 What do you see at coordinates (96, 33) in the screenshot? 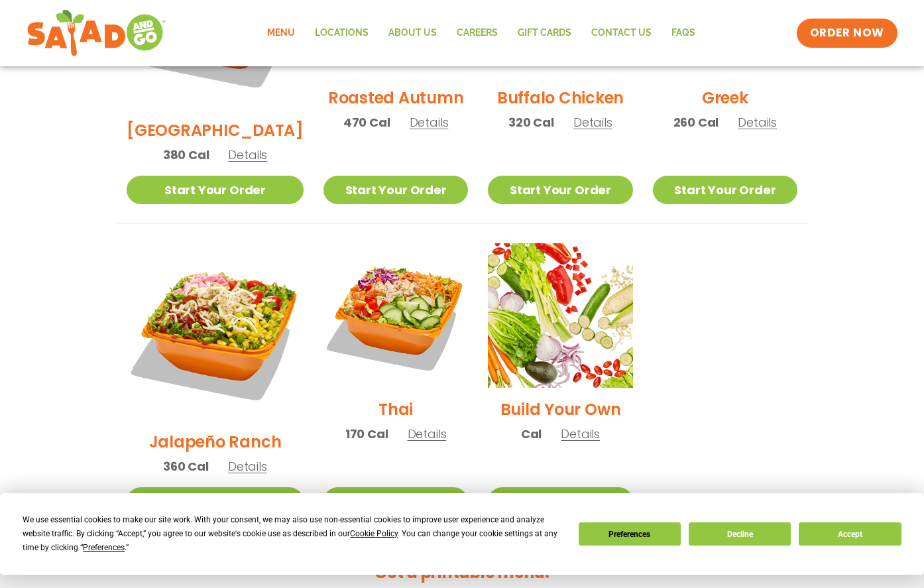
I see `img: new-SAG-logo-768×292` at bounding box center [96, 33].